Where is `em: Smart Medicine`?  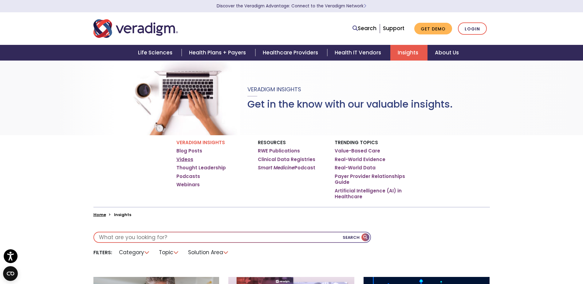 em: Smart Medicine is located at coordinates (276, 167).